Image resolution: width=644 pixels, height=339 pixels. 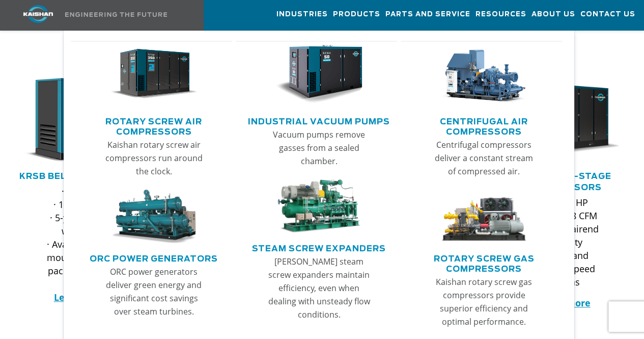 I want to click on a: ORC Power Generators, so click(x=154, y=257).